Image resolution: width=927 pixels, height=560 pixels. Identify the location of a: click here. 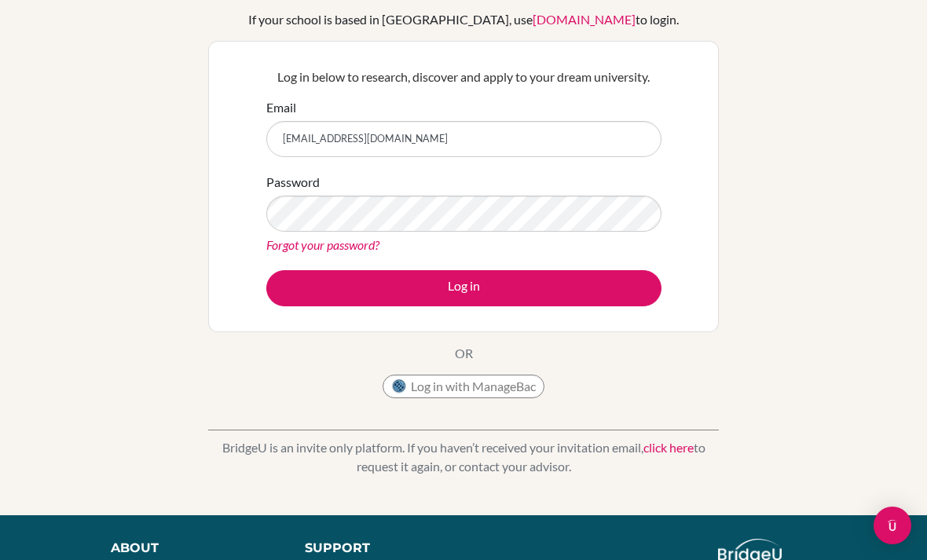
(669, 447).